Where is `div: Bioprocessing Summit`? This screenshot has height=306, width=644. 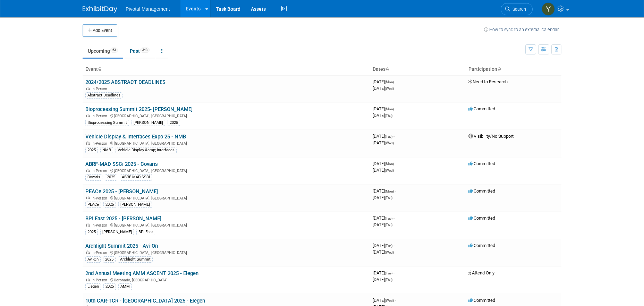 div: Bioprocessing Summit is located at coordinates (107, 123).